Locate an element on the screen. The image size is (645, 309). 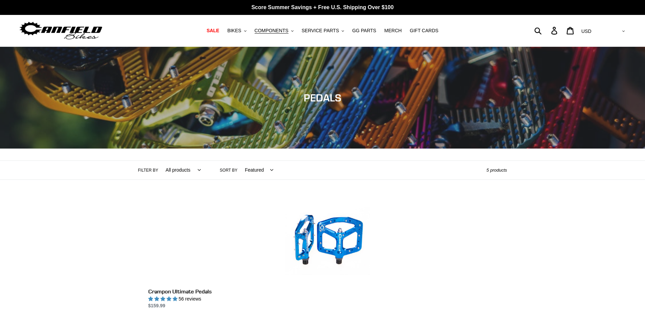
a: MERCH is located at coordinates (393, 30).